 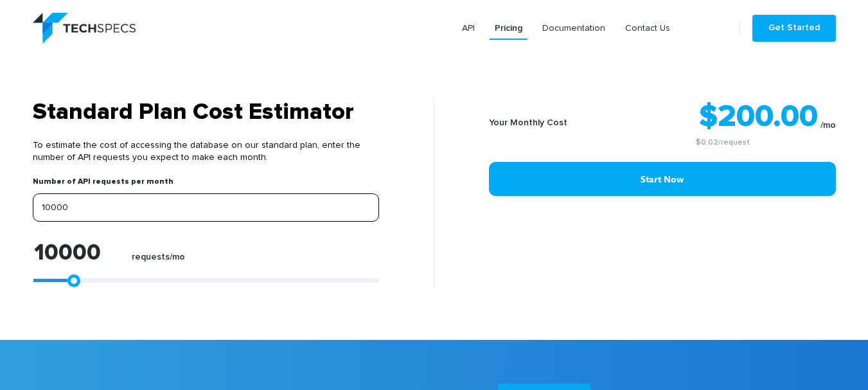 I want to click on h3: Standard Plan Cost Estimator, so click(x=205, y=112).